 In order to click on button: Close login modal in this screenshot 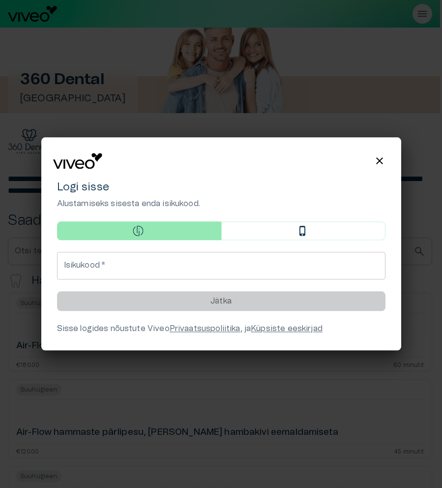, I will do `click(379, 161)`.